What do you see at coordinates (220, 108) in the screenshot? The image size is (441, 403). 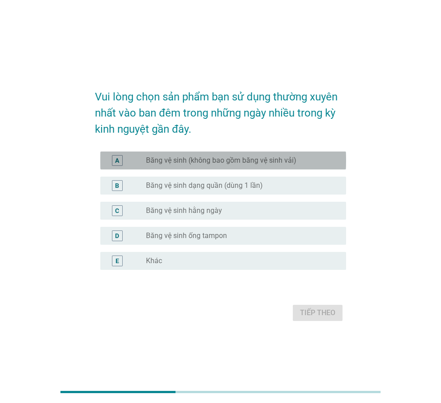 I see `h2: Vui lòng chọn sản phẩm bạn sử dụng thường xuyên nhất vào ban đêm trong những ngày nhiều trong kỳ ...` at bounding box center [220, 108].